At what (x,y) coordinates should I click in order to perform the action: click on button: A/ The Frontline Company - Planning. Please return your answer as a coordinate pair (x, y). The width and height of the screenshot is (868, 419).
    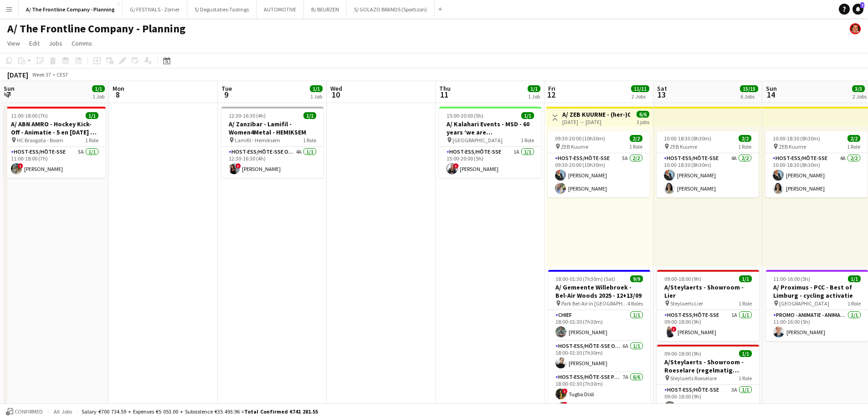
    Looking at the image, I should click on (70, 9).